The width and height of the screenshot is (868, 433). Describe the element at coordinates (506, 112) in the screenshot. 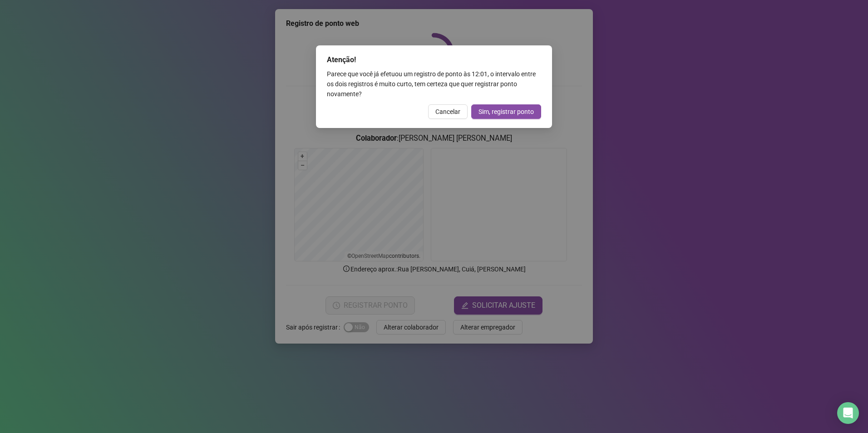

I see `span: Sim, registrar ponto` at that location.